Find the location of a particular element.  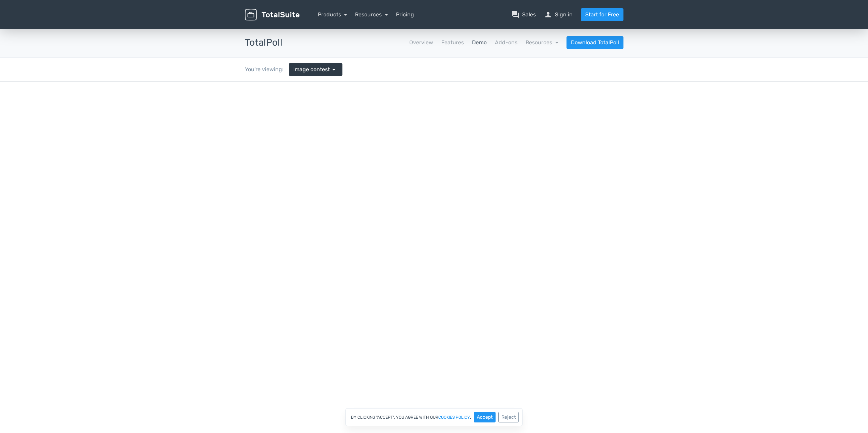

button: Reject is located at coordinates (508, 417).